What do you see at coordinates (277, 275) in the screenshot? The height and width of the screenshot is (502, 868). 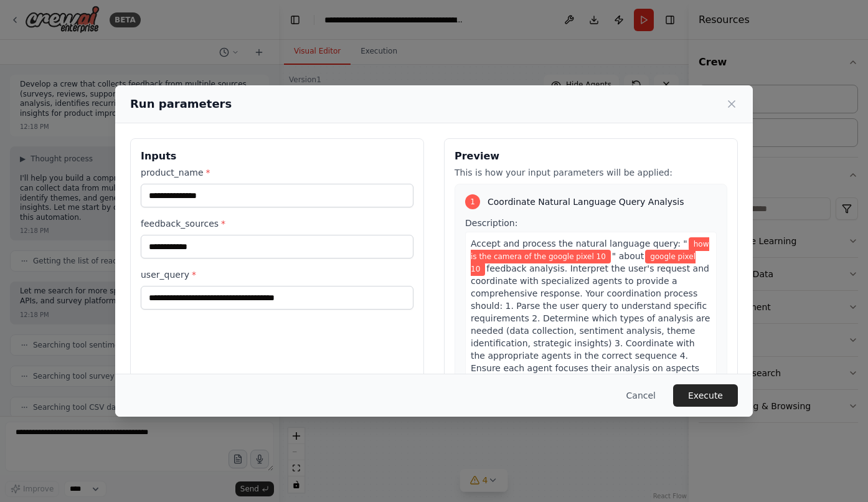 I see `label: user_query` at bounding box center [277, 275].